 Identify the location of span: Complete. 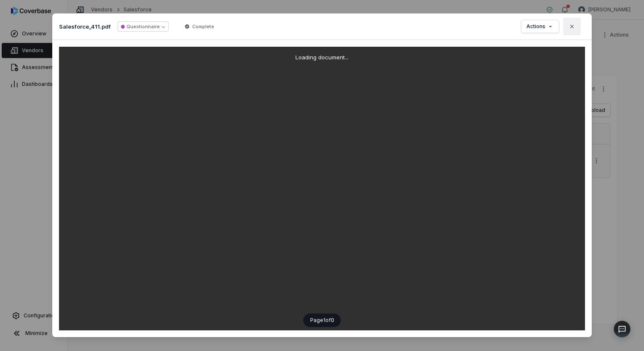
(203, 27).